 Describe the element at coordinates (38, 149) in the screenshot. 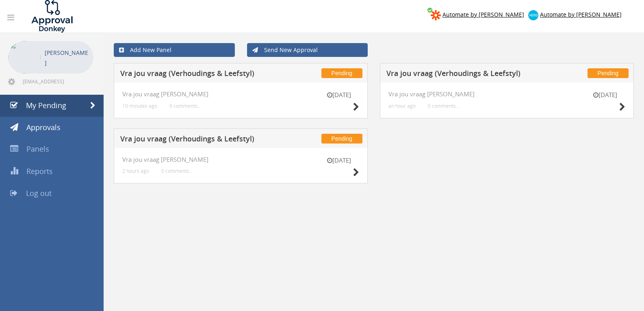

I see `span: Panels` at that location.